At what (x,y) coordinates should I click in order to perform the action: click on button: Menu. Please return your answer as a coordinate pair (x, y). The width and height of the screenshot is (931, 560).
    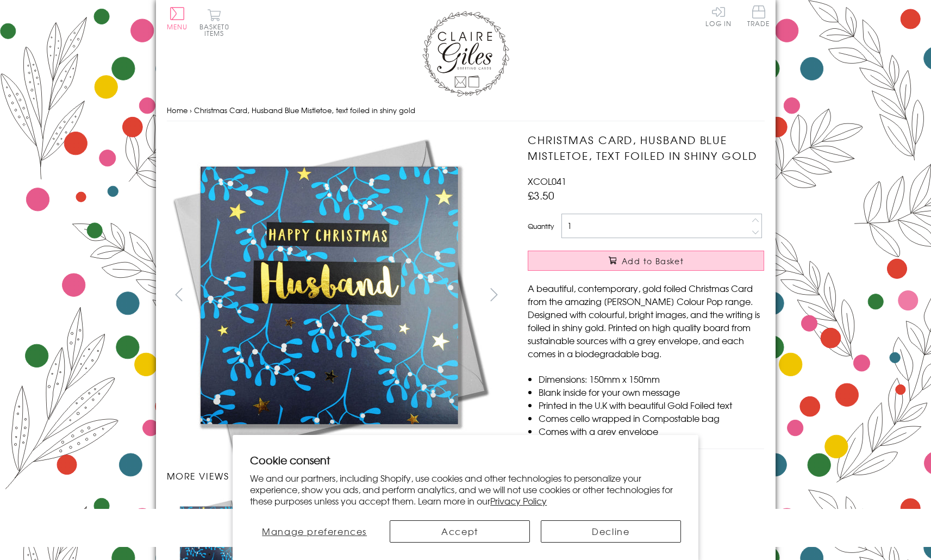
    Looking at the image, I should click on (177, 18).